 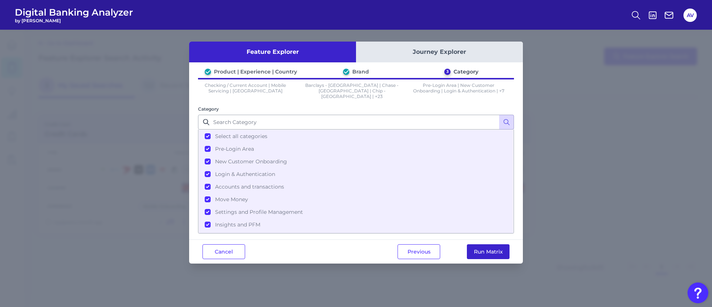 I want to click on span: Move Money, so click(x=232, y=199).